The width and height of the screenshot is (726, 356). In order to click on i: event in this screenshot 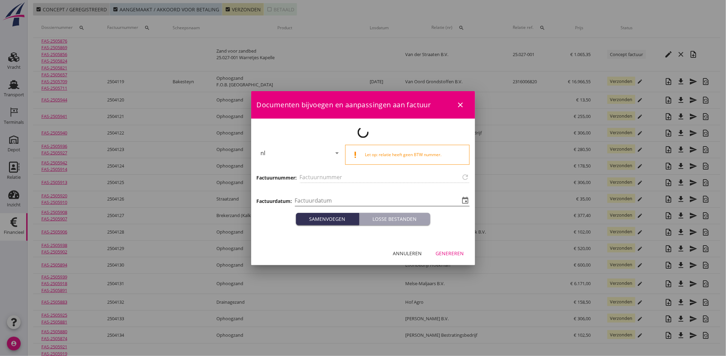, I will do `click(465, 201)`.